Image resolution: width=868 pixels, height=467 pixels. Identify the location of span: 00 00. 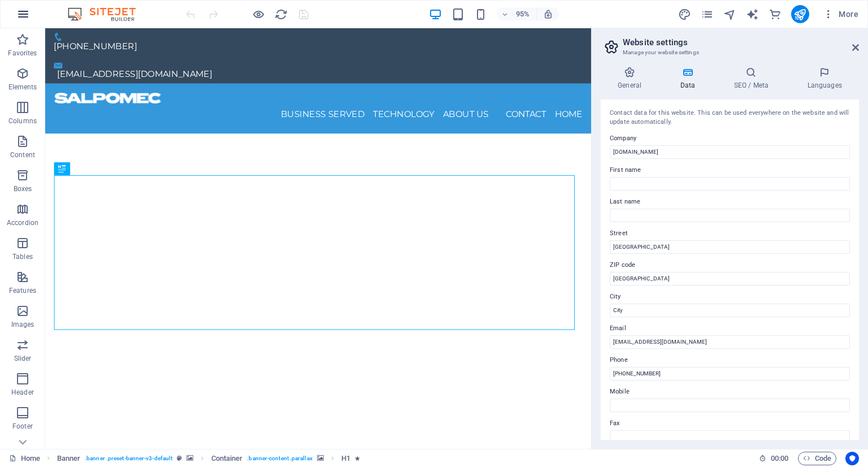
(779, 459).